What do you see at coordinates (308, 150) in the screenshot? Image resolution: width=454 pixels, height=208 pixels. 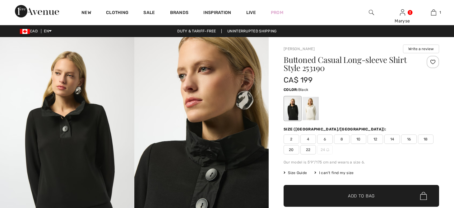 I see `span: 22` at bounding box center [308, 150].